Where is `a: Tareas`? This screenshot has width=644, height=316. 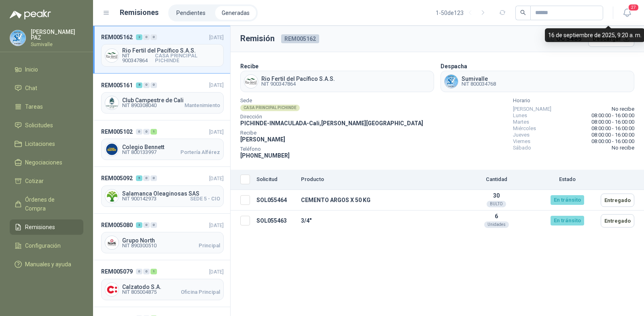 a: Tareas is located at coordinates (47, 107).